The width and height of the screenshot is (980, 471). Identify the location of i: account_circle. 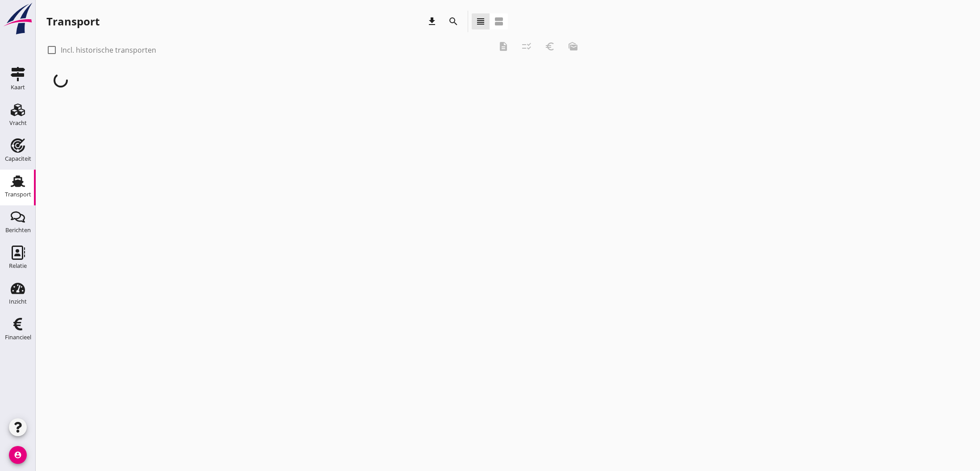
(18, 455).